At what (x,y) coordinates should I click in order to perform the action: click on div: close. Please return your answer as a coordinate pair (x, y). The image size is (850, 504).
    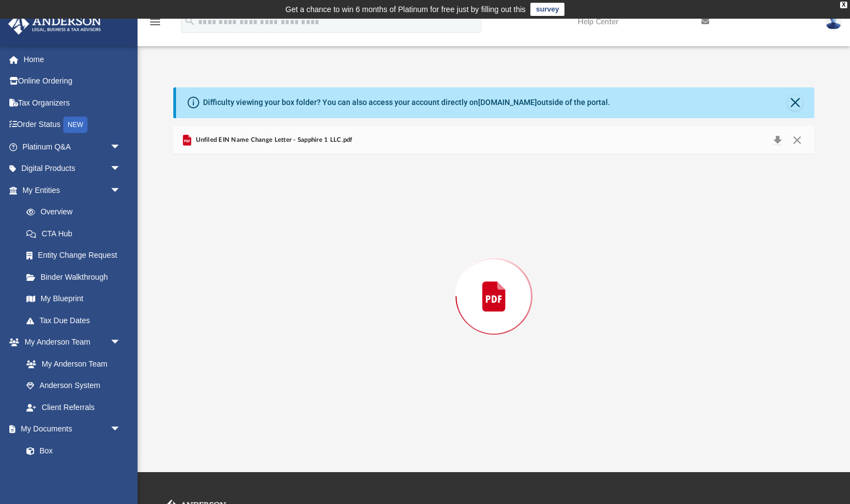
    Looking at the image, I should click on (843, 5).